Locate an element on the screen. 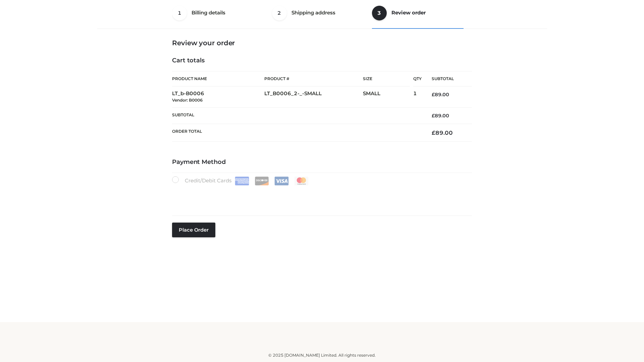 The image size is (644, 362). th: Order Total is located at coordinates (297, 133).